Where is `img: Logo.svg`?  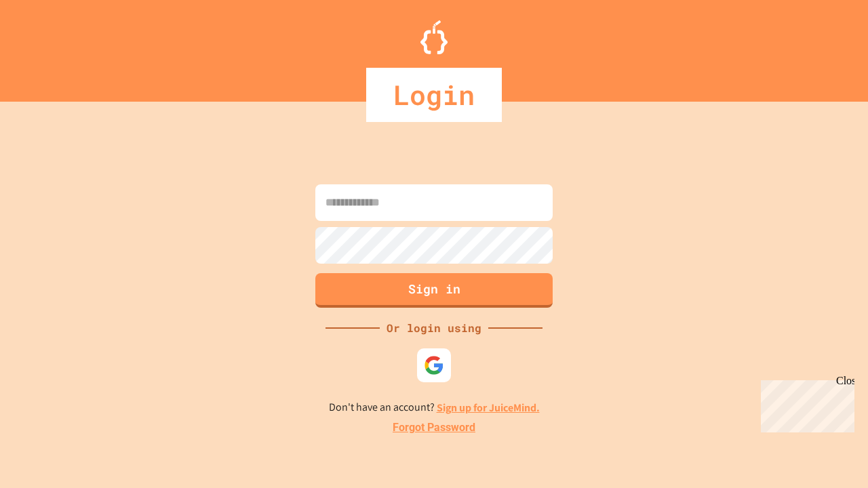 img: Logo.svg is located at coordinates (434, 37).